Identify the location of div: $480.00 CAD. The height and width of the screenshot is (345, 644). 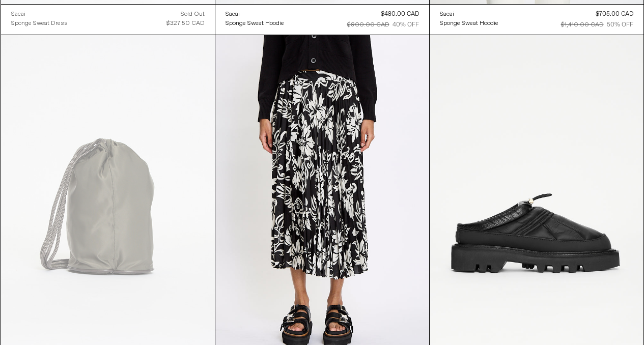
(399, 14).